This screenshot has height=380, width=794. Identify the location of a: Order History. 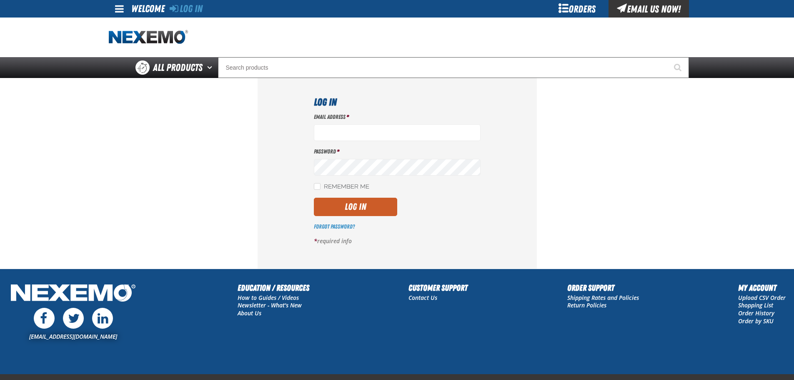
(756, 313).